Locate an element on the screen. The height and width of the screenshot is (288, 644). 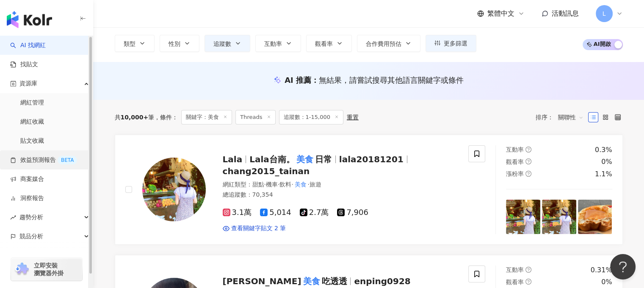
div: 總追蹤數 ： 70,354 is located at coordinates (341, 195).